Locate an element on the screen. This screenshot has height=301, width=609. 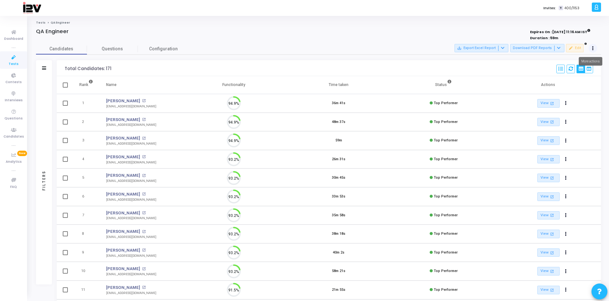
td: 4 is located at coordinates (86, 159).